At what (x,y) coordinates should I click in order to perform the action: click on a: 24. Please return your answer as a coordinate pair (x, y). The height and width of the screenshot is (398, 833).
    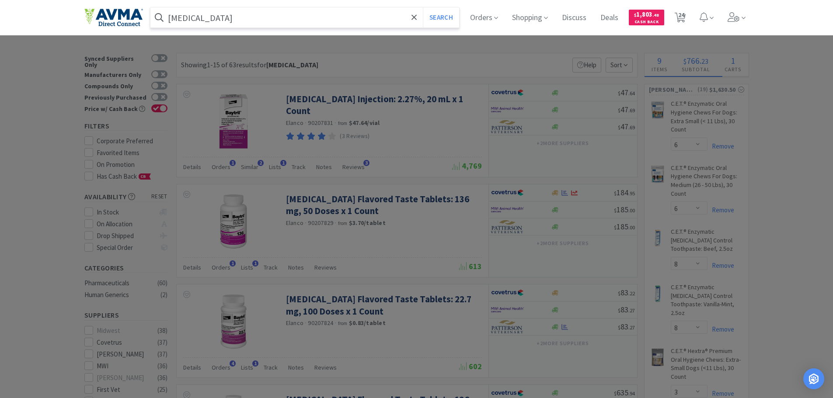
    Looking at the image, I should click on (680, 19).